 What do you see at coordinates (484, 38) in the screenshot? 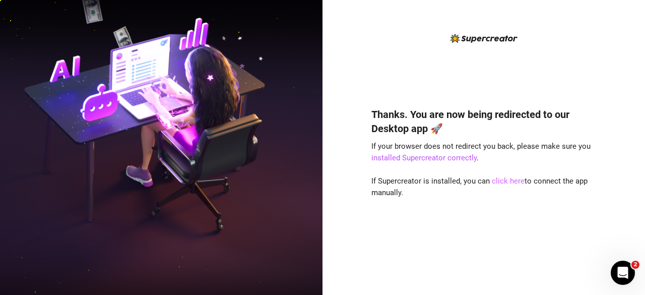
I see `img: logo-BBDzfeDw.svg` at bounding box center [484, 38].